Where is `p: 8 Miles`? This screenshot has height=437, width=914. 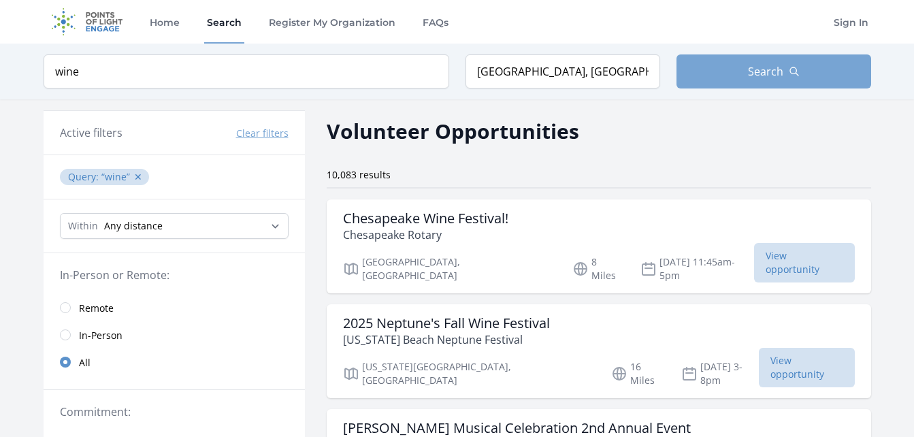 p: 8 Miles is located at coordinates (598, 269).